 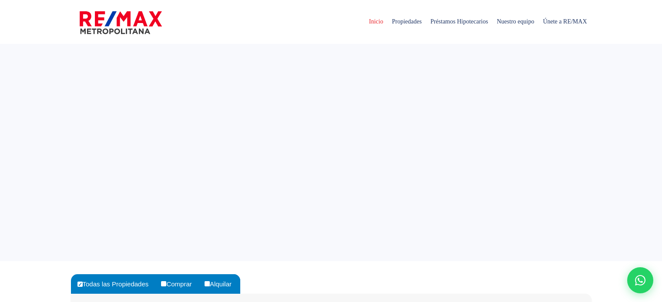 What do you see at coordinates (164, 284) in the screenshot?
I see `input: Comprar` at bounding box center [164, 284].